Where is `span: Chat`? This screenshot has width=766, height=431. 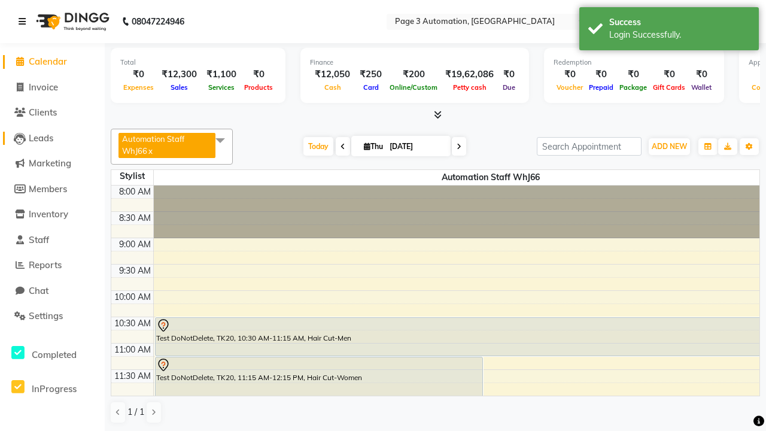
span: Chat is located at coordinates (38, 290).